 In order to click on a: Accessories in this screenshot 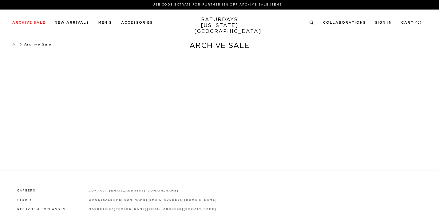, I will do `click(137, 22)`.